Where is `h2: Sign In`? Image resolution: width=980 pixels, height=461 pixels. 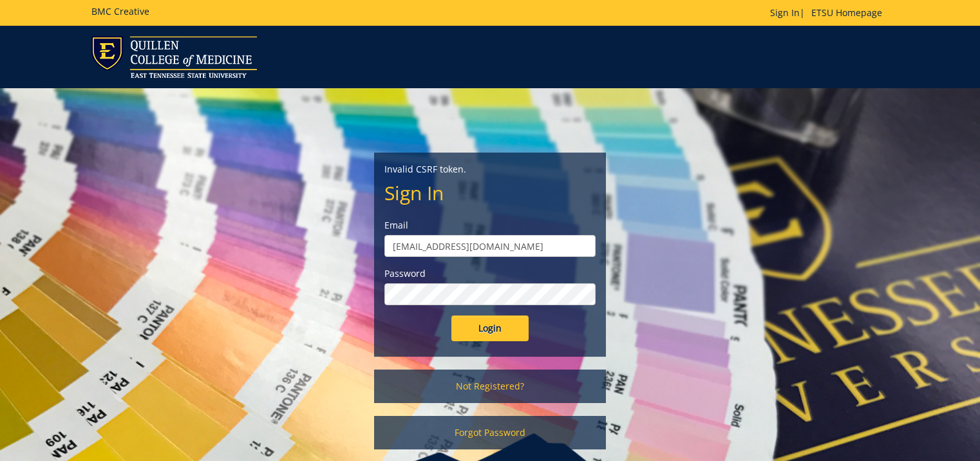
h2: Sign In is located at coordinates (490, 193).